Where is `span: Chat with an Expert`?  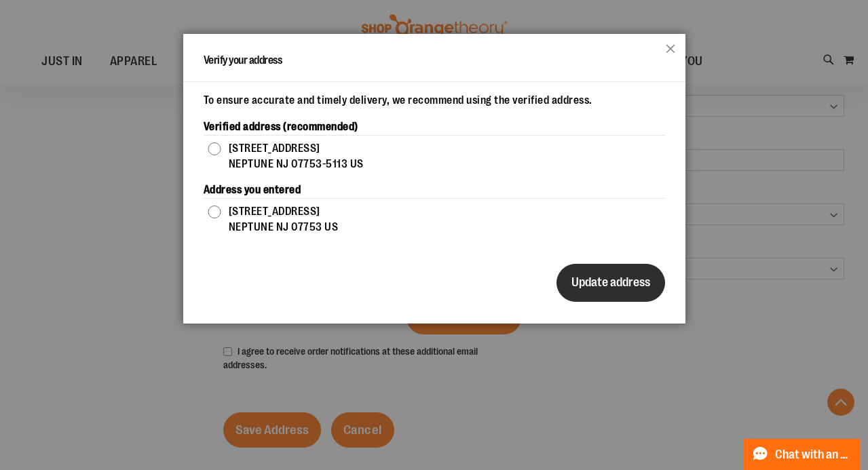
span: Chat with an Expert is located at coordinates (814, 454).